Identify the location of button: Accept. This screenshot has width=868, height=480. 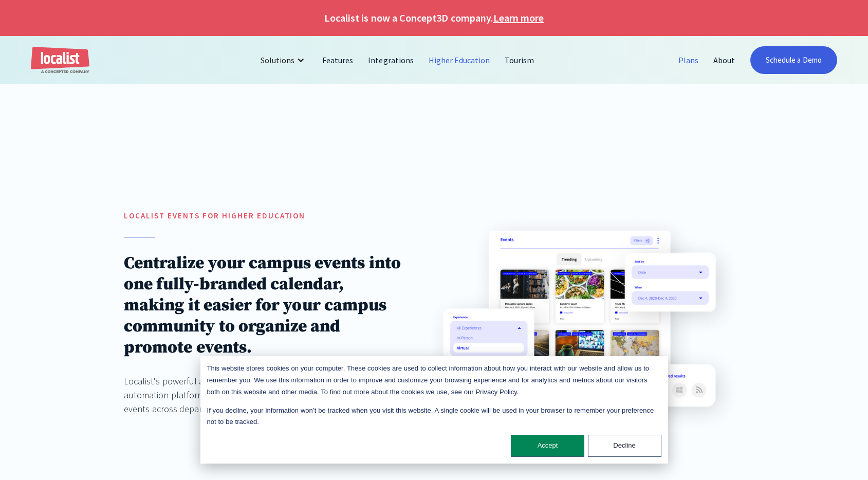
(547, 446).